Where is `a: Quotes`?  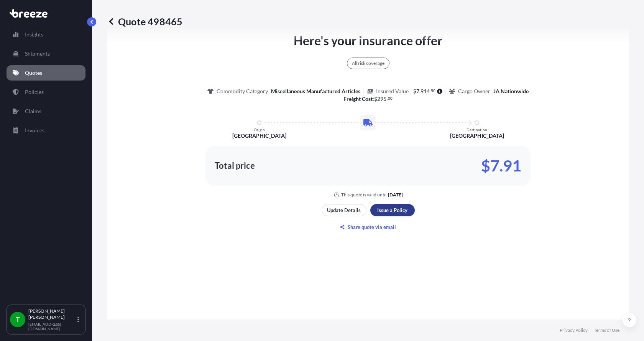
a: Quotes is located at coordinates (46, 73).